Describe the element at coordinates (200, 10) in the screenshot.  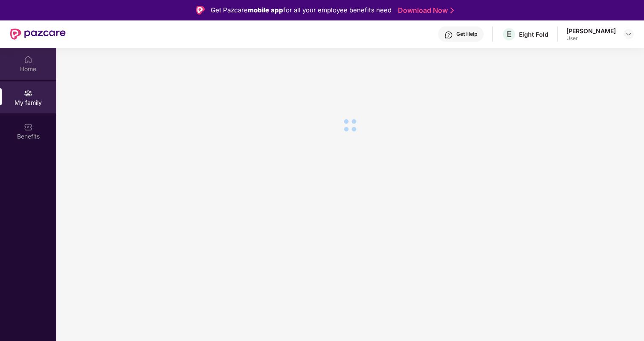
I see `img: Logo` at that location.